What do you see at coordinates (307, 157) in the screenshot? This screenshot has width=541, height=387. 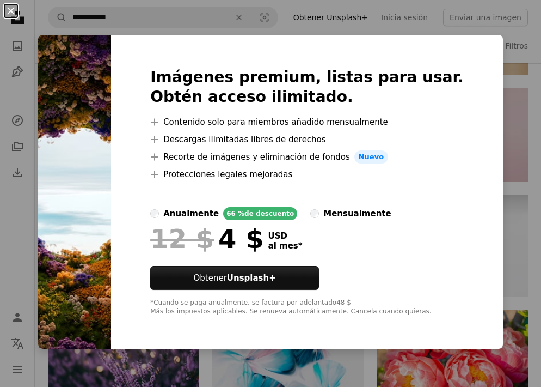 I see `li: Recorte de imágenes y eliminación de fondos` at bounding box center [307, 157].